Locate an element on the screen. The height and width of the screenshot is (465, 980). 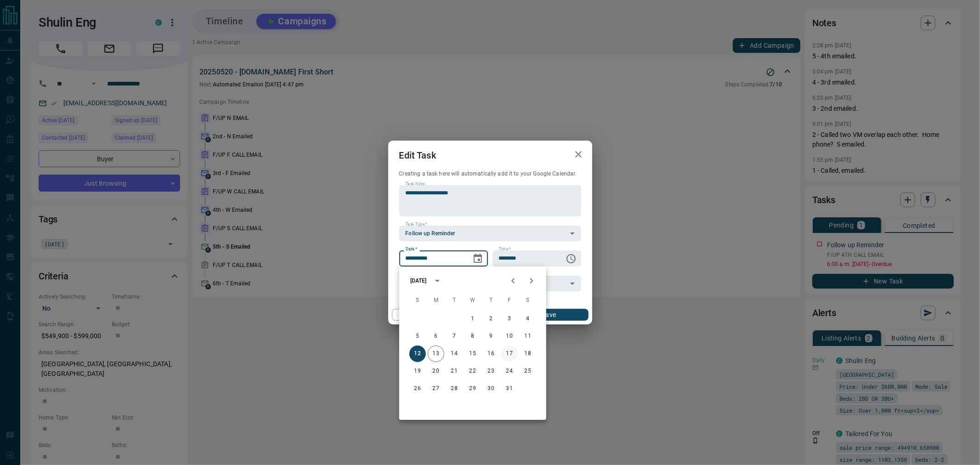
span: Tuesday is located at coordinates (455, 300).